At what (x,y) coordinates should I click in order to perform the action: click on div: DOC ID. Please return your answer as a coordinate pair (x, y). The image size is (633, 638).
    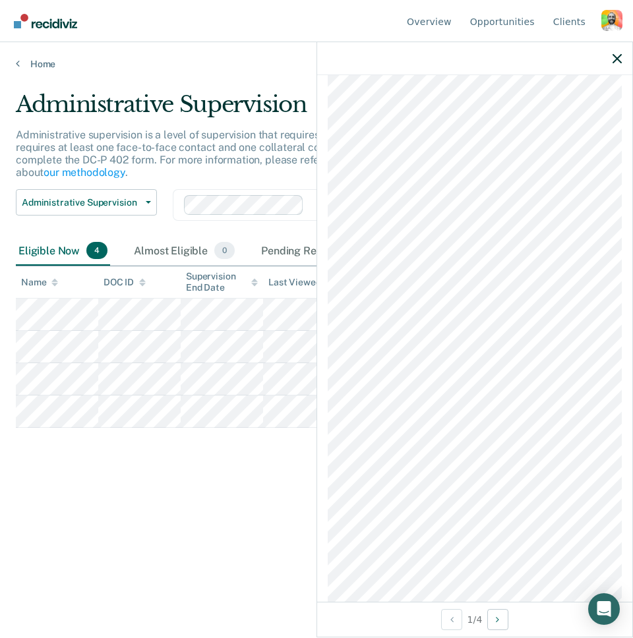
    Looking at the image, I should click on (125, 282).